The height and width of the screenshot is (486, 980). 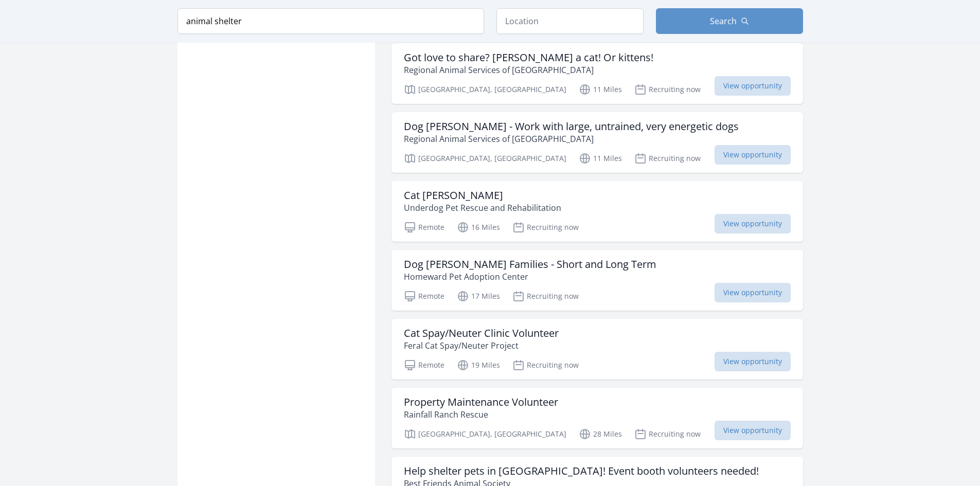 What do you see at coordinates (481, 415) in the screenshot?
I see `p: Rainfall Ranch Rescue` at bounding box center [481, 415].